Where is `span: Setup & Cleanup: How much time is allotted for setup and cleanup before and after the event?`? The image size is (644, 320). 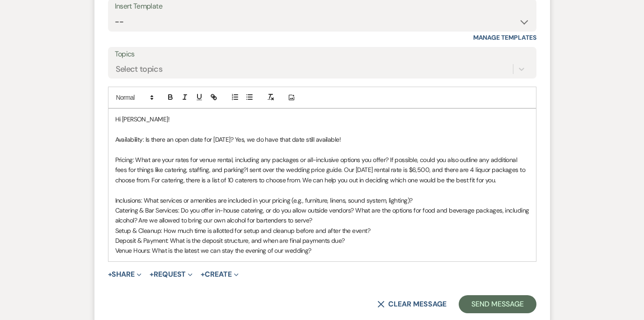 span: Setup & Cleanup: How much time is allotted for setup and cleanup before and after the event? is located at coordinates (242, 231).